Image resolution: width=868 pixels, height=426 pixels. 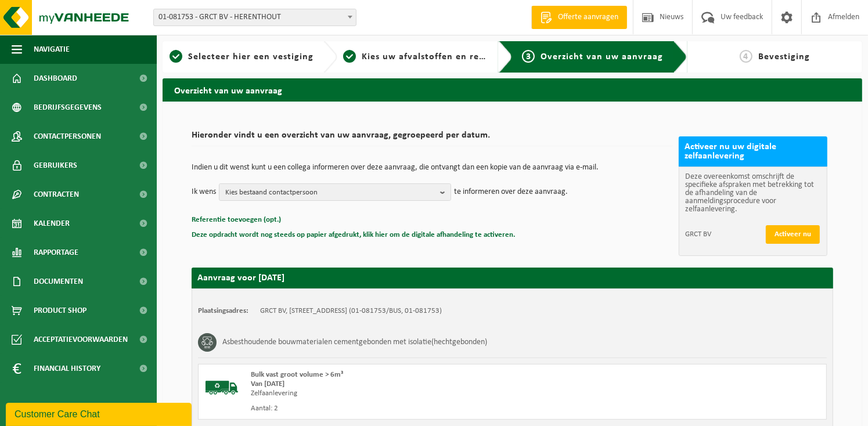 What do you see at coordinates (55, 252) in the screenshot?
I see `span: Rapportage` at bounding box center [55, 252].